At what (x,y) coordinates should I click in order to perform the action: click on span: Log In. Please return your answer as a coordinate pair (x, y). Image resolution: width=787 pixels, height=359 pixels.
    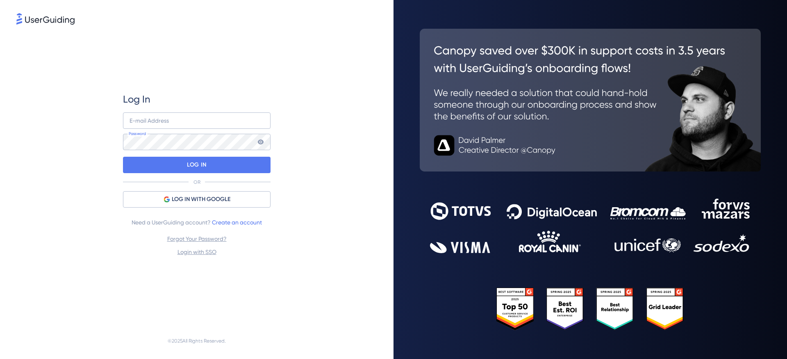
    Looking at the image, I should click on (137, 99).